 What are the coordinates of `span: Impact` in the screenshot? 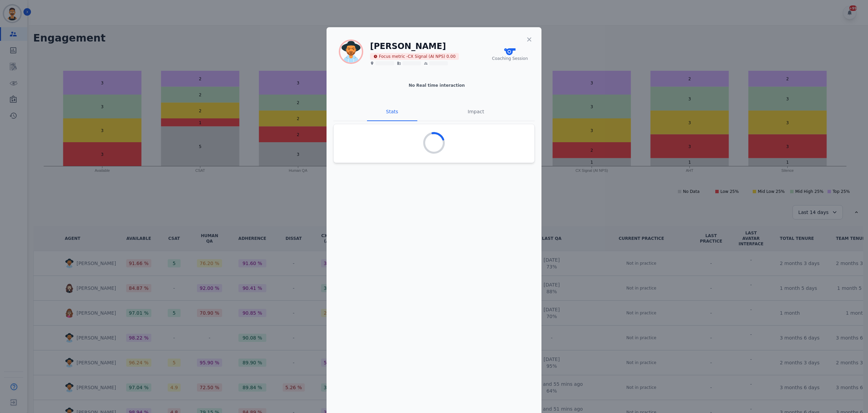 It's located at (476, 112).